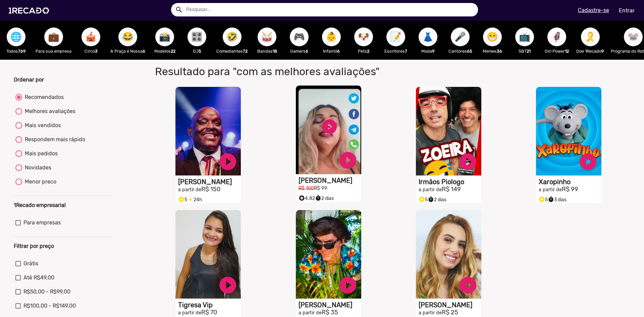  I want to click on a: Entrar, so click(626, 10).